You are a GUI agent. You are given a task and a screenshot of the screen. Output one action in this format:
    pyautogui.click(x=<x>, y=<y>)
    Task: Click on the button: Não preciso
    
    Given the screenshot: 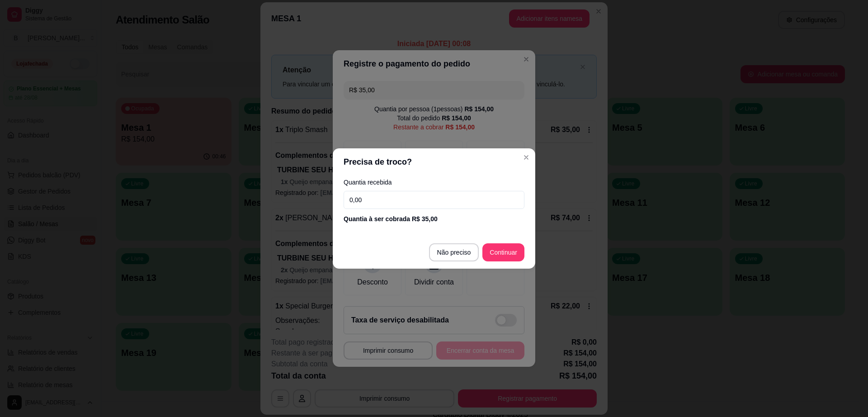 What is the action you would take?
    pyautogui.click(x=454, y=253)
    